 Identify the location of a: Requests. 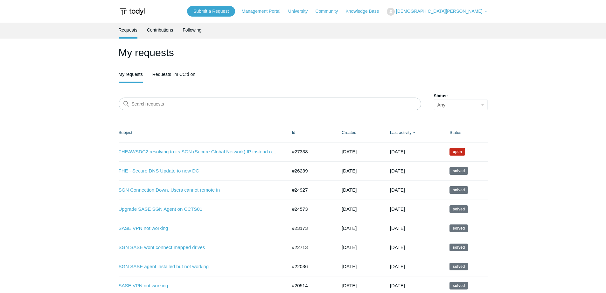
(128, 30).